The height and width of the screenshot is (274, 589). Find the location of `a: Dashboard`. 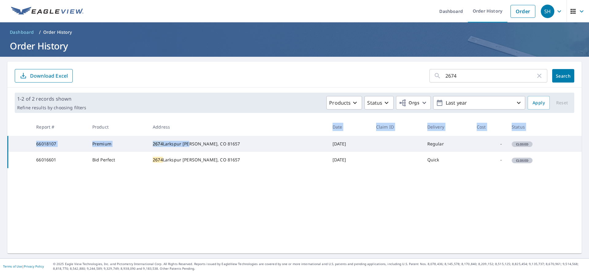

a: Dashboard is located at coordinates (22, 32).